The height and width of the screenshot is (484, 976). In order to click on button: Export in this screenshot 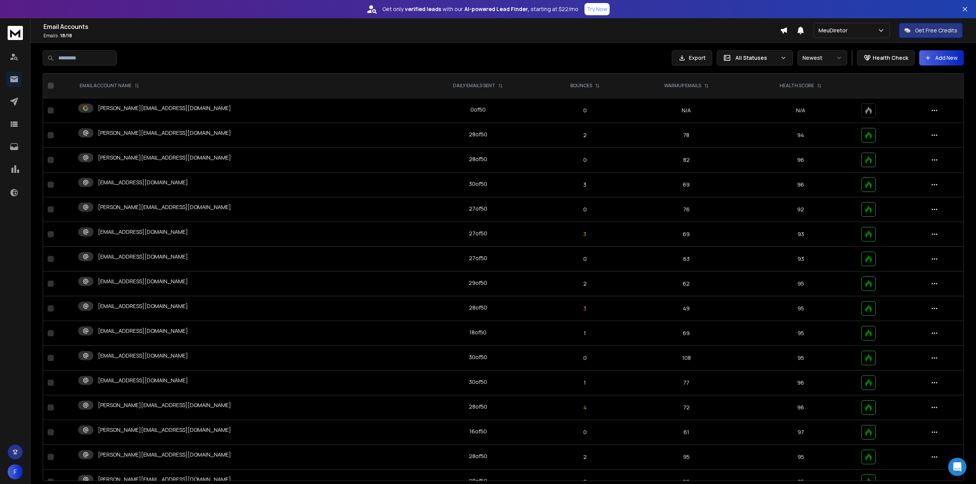, I will do `click(692, 58)`.